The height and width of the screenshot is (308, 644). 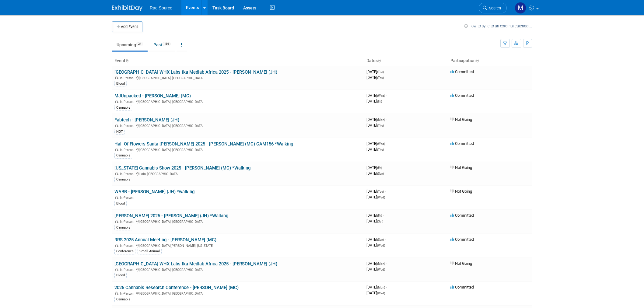 I want to click on a: Sort by Start Date, so click(x=379, y=61).